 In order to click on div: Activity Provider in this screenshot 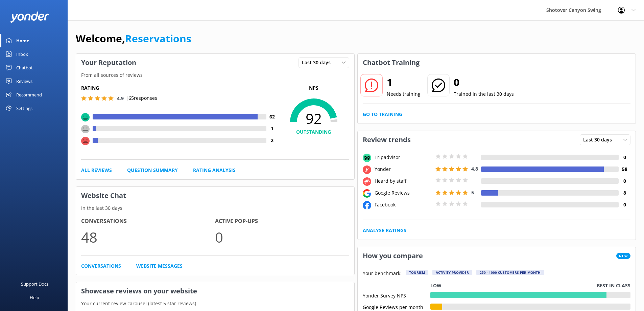, I will do `click(452, 273)`.